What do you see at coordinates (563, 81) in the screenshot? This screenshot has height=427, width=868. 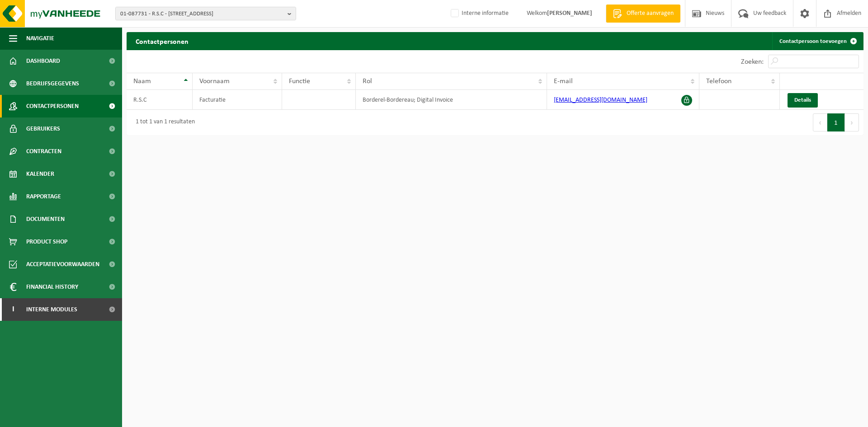 I see `span: E-mail` at bounding box center [563, 81].